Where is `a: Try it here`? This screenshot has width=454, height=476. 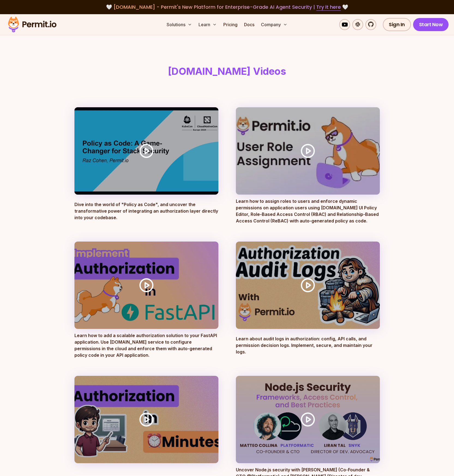
a: Try it here is located at coordinates (329, 7).